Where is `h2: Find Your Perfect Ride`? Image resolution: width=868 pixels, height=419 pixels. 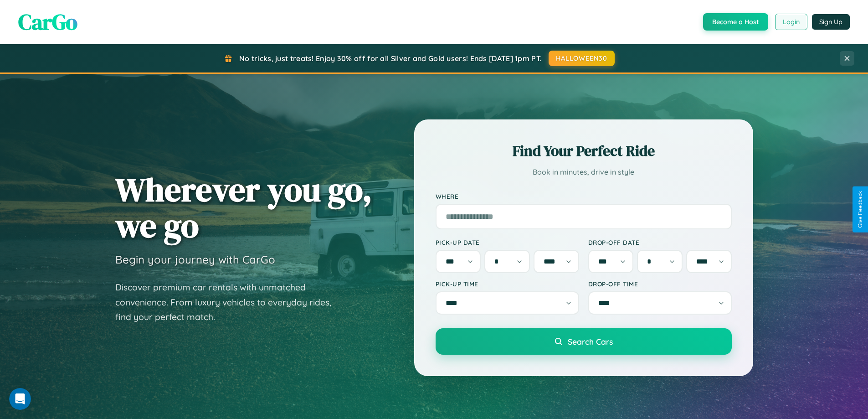
h2: Find Your Perfect Ride is located at coordinates (584, 151).